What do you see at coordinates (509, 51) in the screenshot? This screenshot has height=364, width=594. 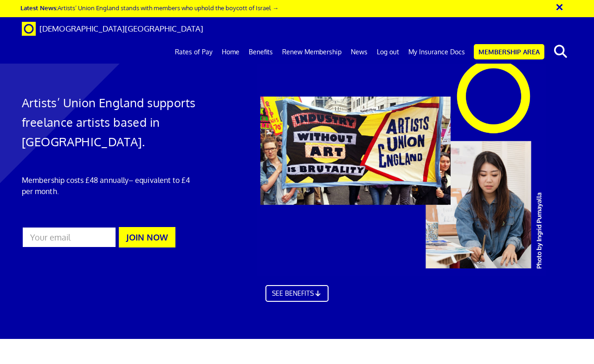 I see `a: Membership Area` at bounding box center [509, 51].